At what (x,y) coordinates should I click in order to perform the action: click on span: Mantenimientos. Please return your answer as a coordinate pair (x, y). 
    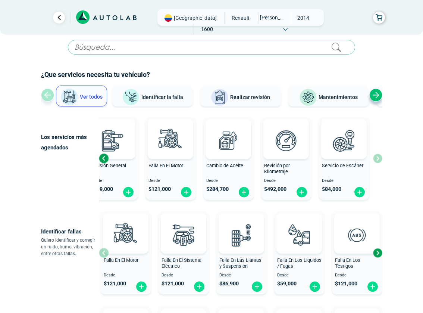
    Looking at the image, I should click on (338, 97).